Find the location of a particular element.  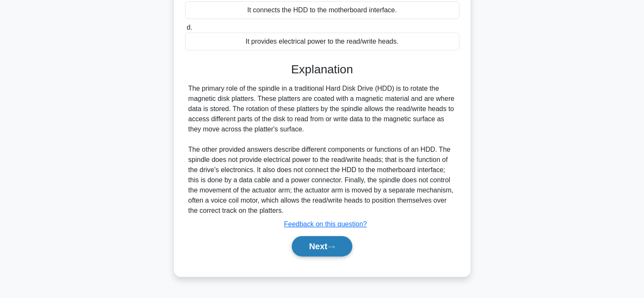

a: Feedback on this question? is located at coordinates (325, 224).